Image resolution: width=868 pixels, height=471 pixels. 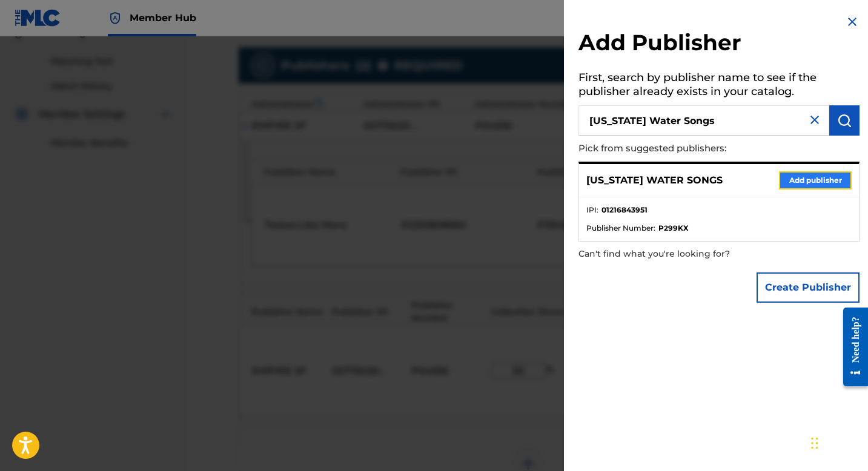 I want to click on p: Can't find what you're looking for?, so click(x=685, y=254).